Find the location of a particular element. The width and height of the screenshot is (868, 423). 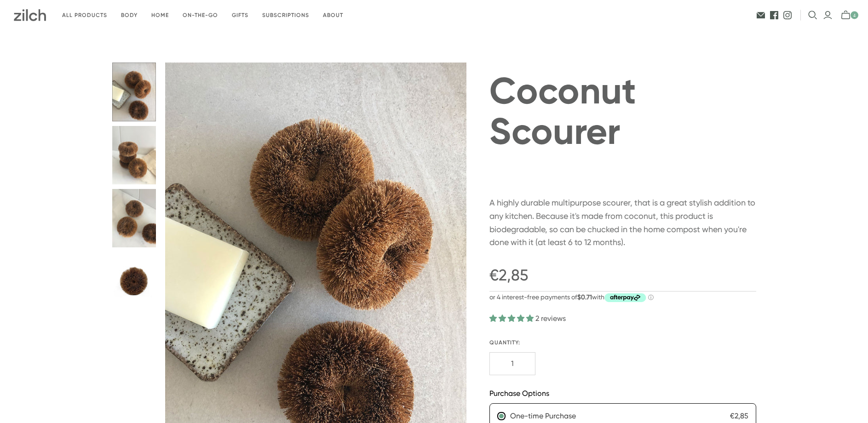

h1: Coconut Scourer is located at coordinates (622, 111).